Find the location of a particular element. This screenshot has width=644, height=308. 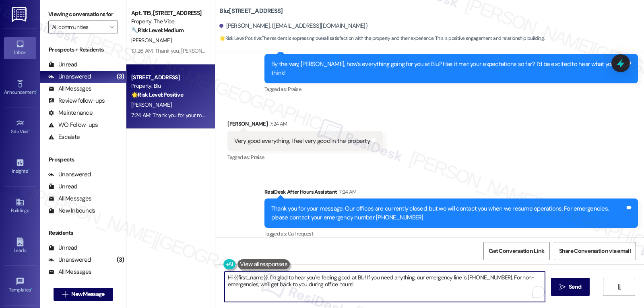

a: Inbox is located at coordinates (20, 48).